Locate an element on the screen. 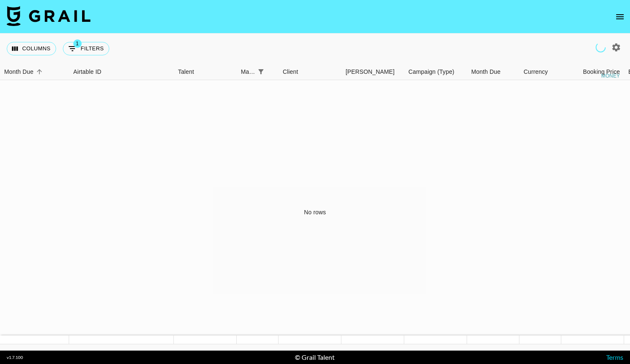  div: © Grail Talent is located at coordinates (315, 357).